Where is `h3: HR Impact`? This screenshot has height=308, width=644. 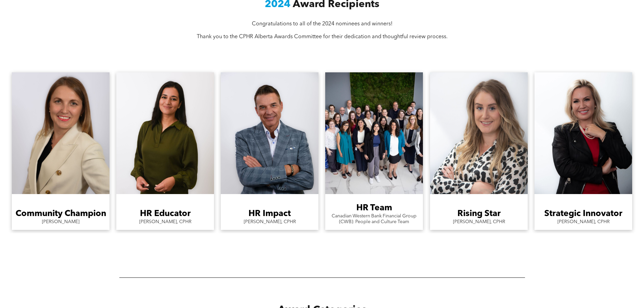
h3: HR Impact is located at coordinates (270, 214).